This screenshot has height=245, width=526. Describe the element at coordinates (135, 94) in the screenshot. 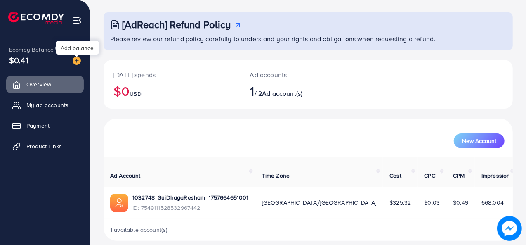

I see `span: USD` at that location.